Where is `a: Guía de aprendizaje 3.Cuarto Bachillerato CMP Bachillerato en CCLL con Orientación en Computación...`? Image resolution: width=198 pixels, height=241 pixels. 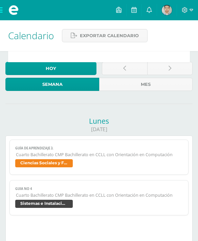
a: Guía de aprendizaje 3.Cuarto Bachillerato CMP Bachillerato en CCLL con Orientación en Computación... is located at coordinates (99, 157).